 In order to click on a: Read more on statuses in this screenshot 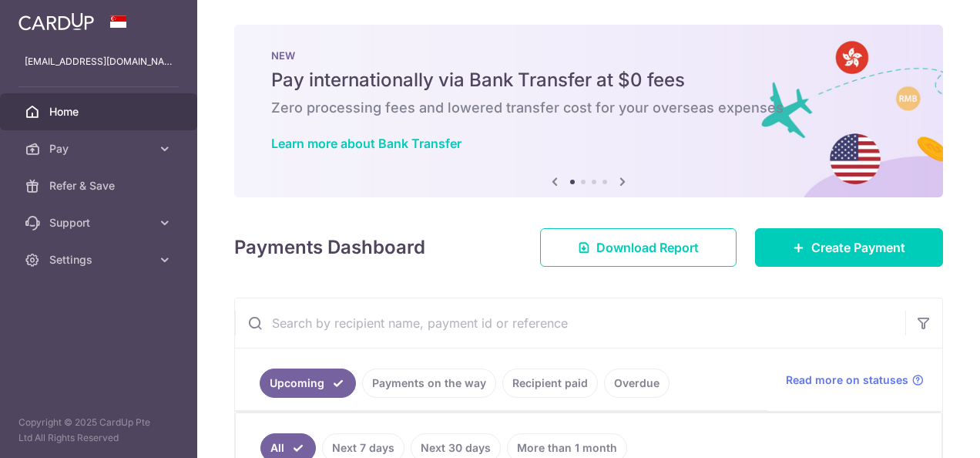, I will do `click(854, 380)`.